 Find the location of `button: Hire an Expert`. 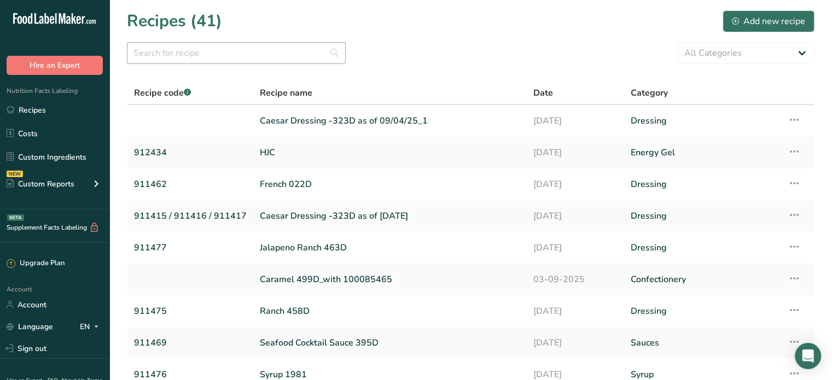

button: Hire an Expert is located at coordinates (55, 65).